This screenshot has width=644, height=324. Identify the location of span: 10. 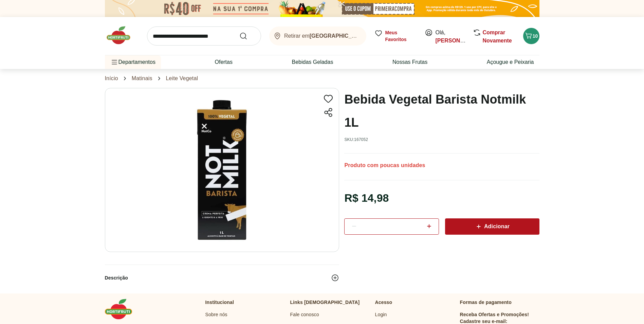
(535, 36).